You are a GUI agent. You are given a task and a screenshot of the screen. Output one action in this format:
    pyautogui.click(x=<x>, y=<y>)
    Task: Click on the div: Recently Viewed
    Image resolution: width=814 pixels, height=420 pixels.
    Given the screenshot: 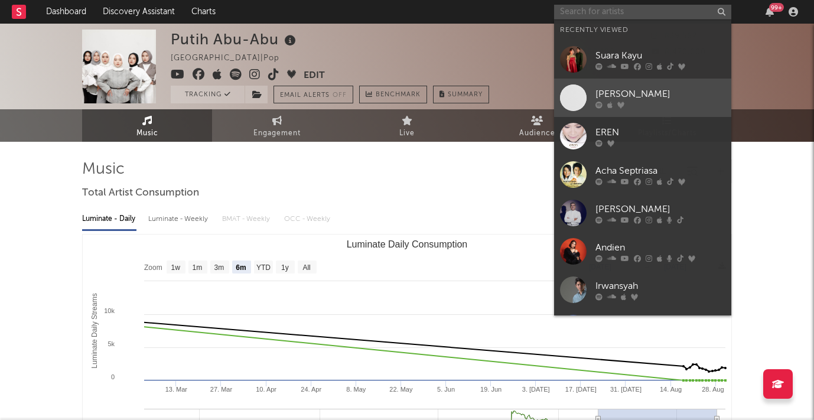 What is the action you would take?
    pyautogui.click(x=642, y=30)
    